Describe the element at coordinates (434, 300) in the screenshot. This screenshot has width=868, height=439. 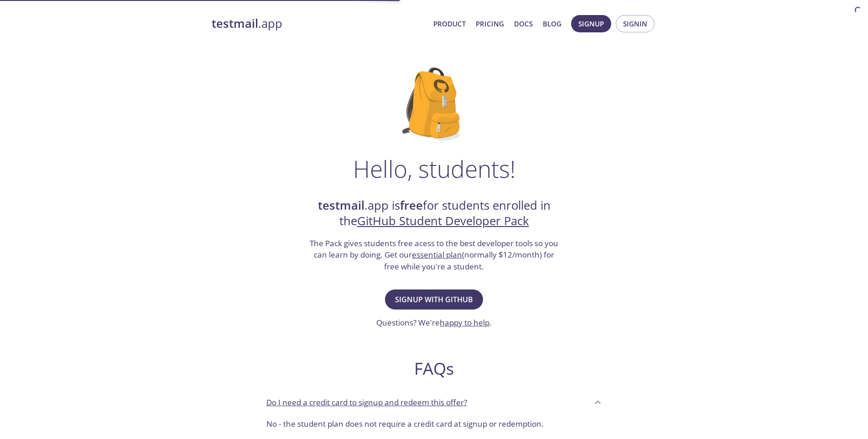
I see `span: Signup with GitHub` at that location.